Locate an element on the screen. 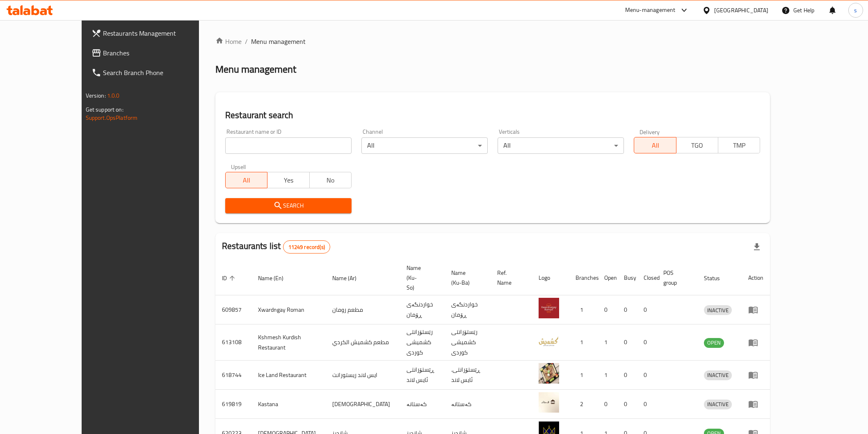 The image size is (868, 434). span: Restaurants Management is located at coordinates (161, 33).